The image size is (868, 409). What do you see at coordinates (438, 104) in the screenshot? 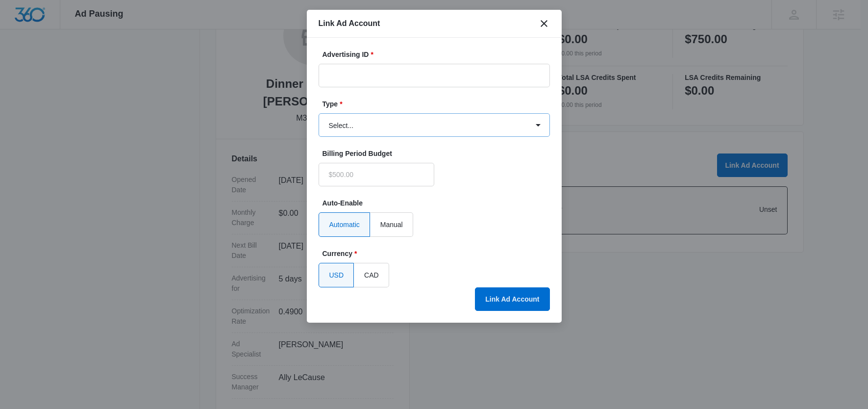
I see `label: Type` at bounding box center [438, 104].